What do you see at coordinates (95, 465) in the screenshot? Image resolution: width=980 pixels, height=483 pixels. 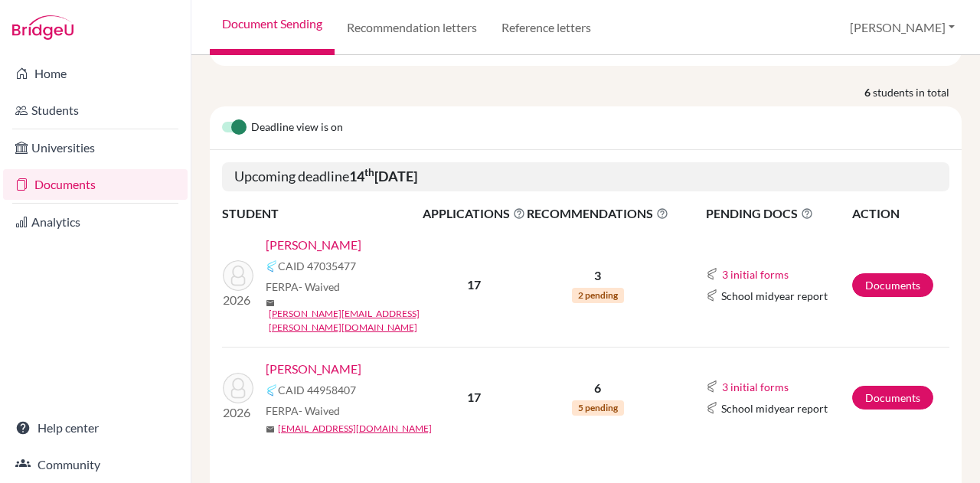 I see `a: Community` at bounding box center [95, 465].